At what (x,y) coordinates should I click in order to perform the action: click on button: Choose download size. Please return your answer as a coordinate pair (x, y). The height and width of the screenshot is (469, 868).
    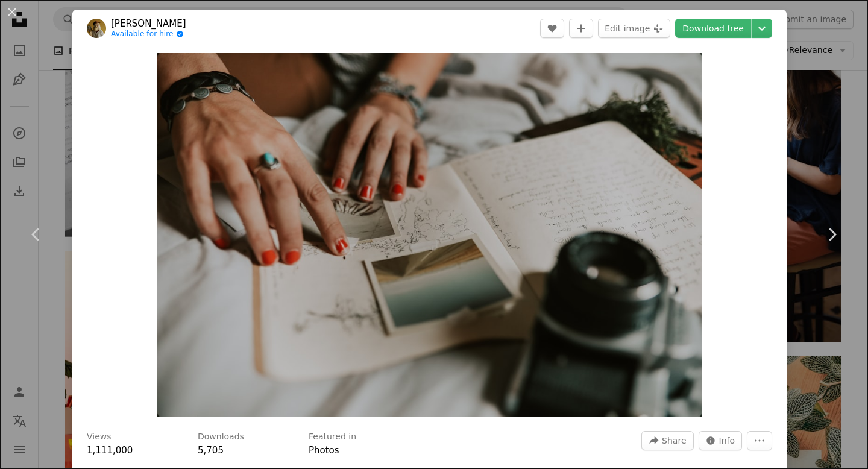
    Looking at the image, I should click on (762, 28).